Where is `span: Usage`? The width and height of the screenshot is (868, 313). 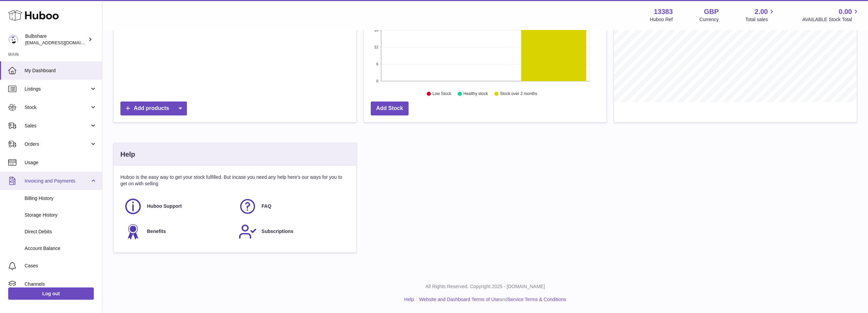
span: Usage is located at coordinates (61, 163).